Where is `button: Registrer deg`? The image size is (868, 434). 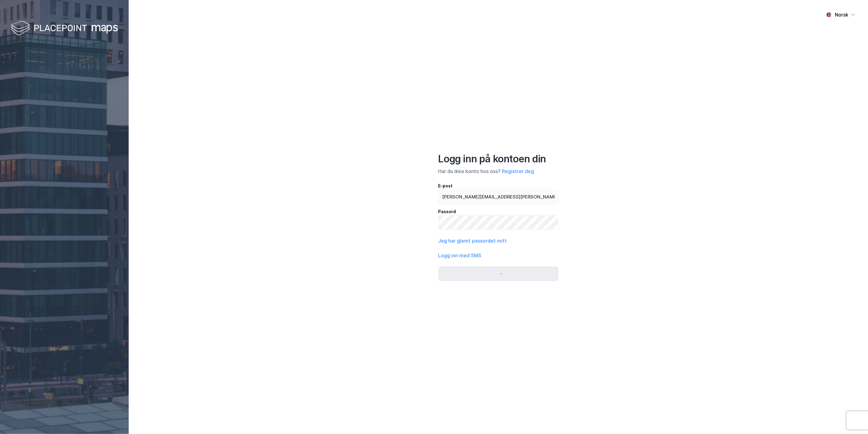 button: Registrer deg is located at coordinates (518, 171).